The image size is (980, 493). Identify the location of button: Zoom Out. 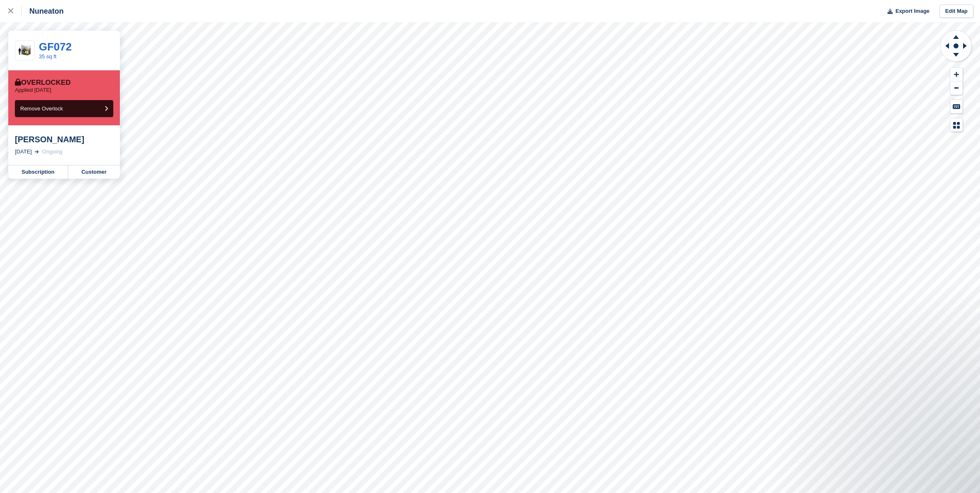
(956, 88).